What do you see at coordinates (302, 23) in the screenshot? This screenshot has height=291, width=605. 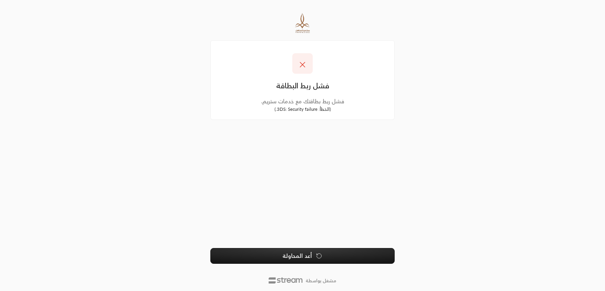 I see `img: Company Logo` at bounding box center [302, 23].